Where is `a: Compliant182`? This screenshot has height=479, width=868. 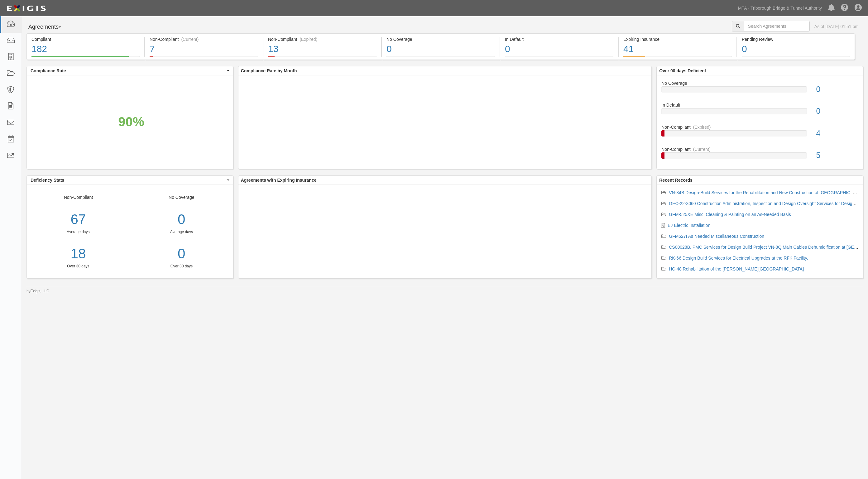
a: Compliant182 is located at coordinates (85, 58).